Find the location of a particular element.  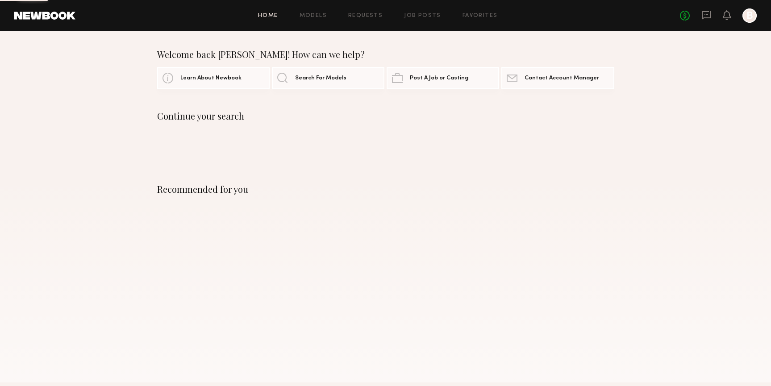

a: Post A Job or Casting is located at coordinates (443, 78).